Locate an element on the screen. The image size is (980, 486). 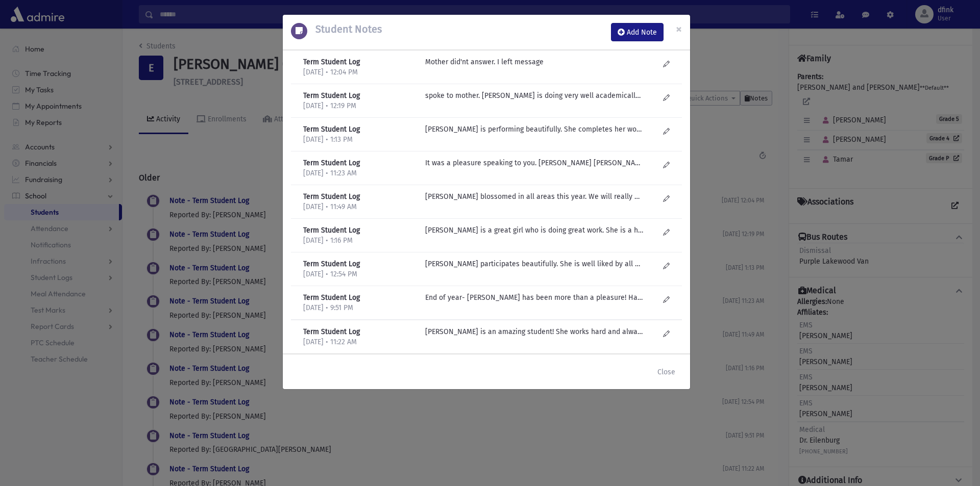
h5: Student Notes is located at coordinates (345, 29).